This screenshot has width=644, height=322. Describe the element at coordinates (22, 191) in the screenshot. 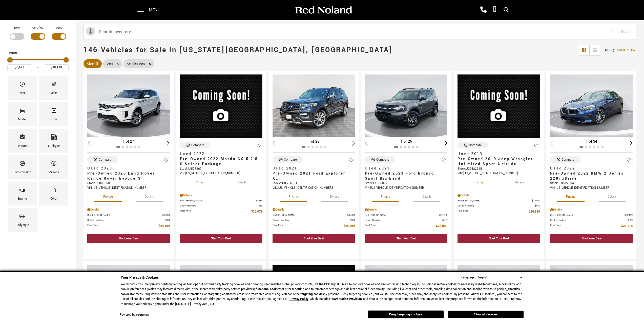

I see `span: Engine` at that location.